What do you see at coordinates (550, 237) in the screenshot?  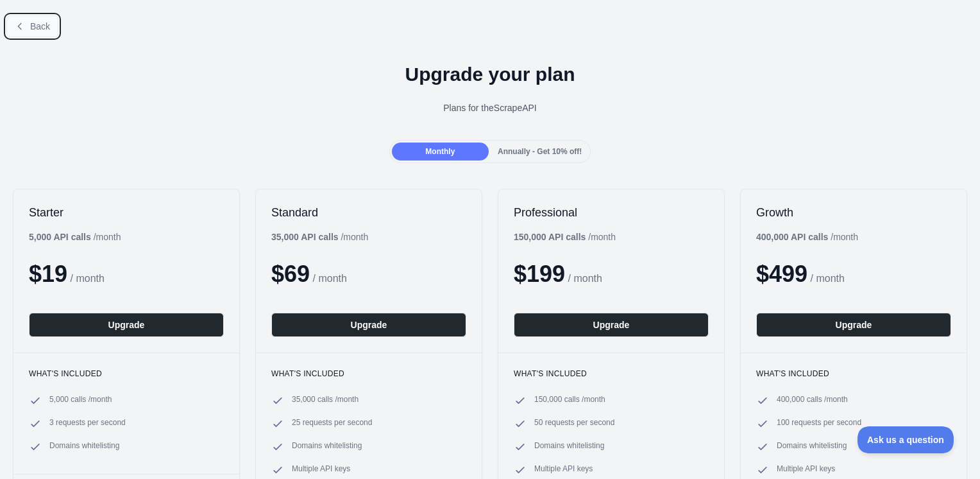 I see `b: 150,000 API calls` at bounding box center [550, 237].